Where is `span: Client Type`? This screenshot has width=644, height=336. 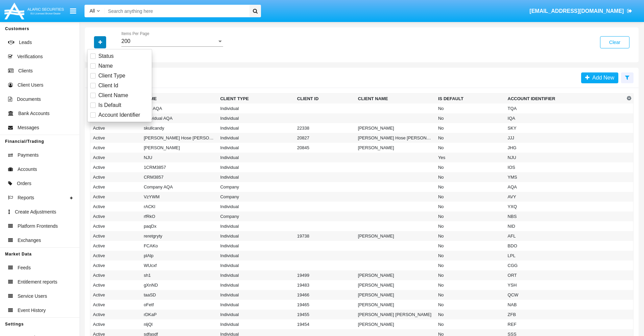 span: Client Type is located at coordinates (112, 76).